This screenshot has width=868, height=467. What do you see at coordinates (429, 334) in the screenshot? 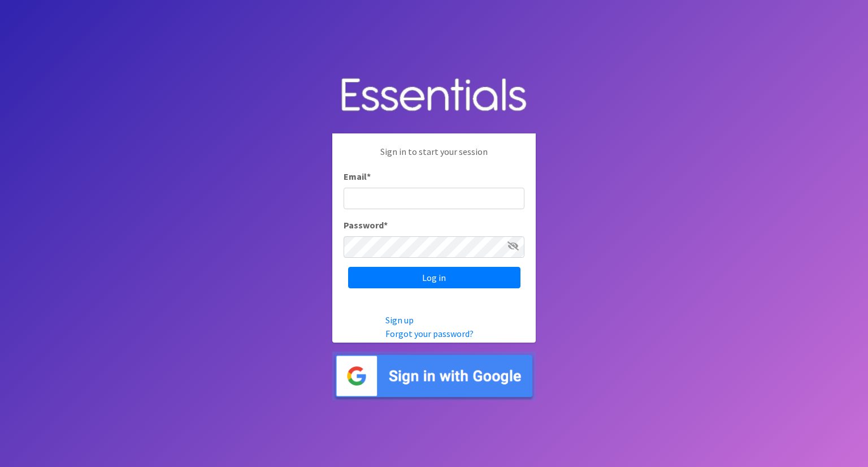
I see `a: Forgot your password?` at bounding box center [429, 334].